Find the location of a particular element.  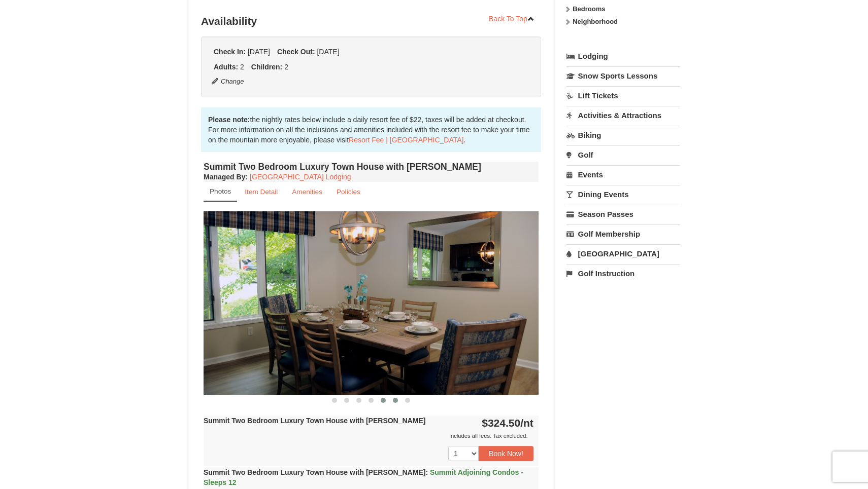

a: Golf is located at coordinates (623, 155).